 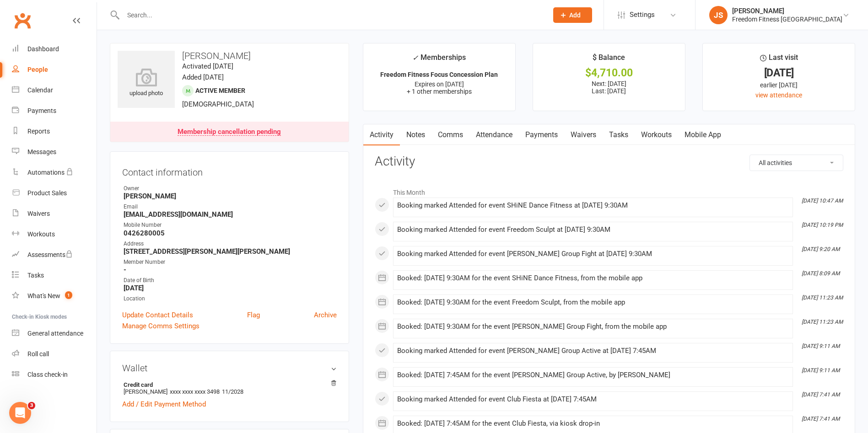 I want to click on a: Class kiosk mode, so click(x=54, y=375).